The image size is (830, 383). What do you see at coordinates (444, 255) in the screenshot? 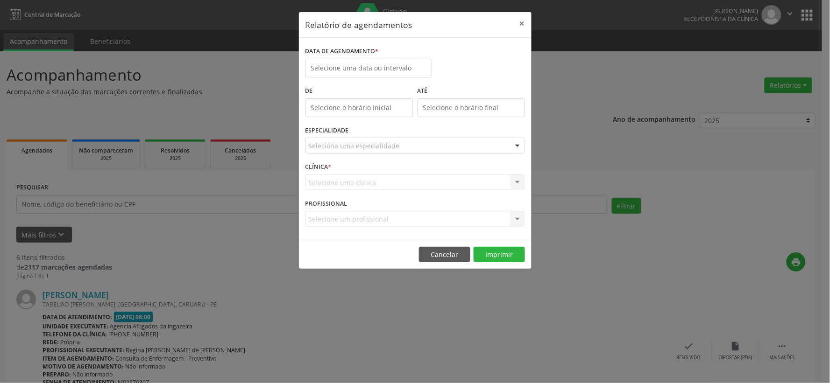
I see `button: Cancelar` at bounding box center [444, 255].